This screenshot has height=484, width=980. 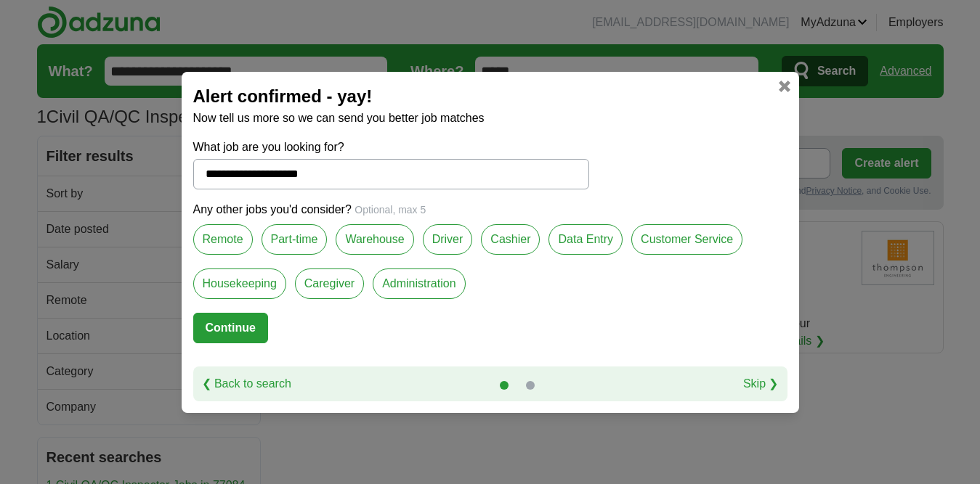 What do you see at coordinates (329, 284) in the screenshot?
I see `label: Caregiver` at bounding box center [329, 284].